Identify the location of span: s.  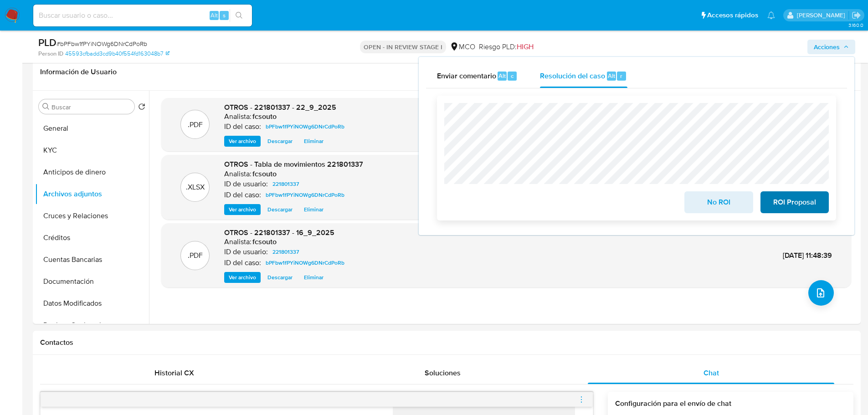
(224, 15).